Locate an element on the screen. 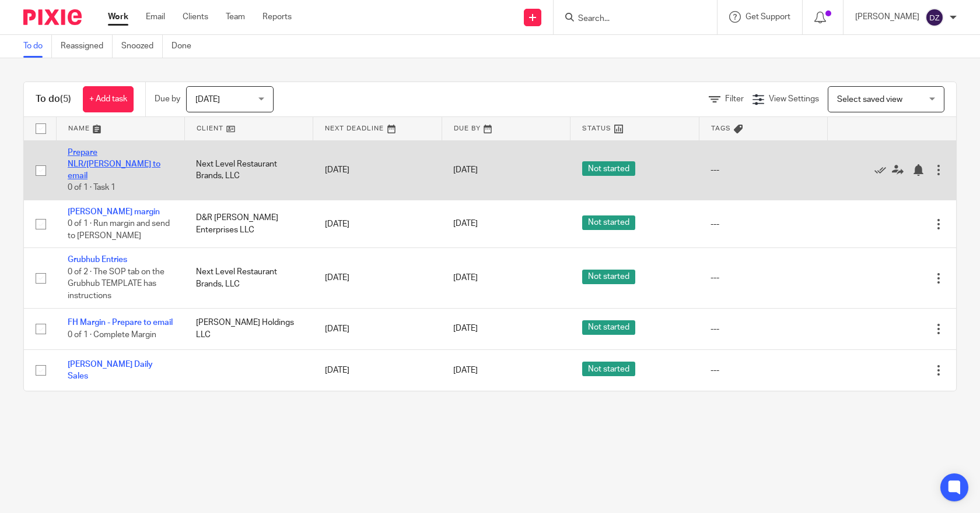 Image resolution: width=980 pixels, height=513 pixels. span: 0 of 1 · Task 1 is located at coordinates (92, 188).